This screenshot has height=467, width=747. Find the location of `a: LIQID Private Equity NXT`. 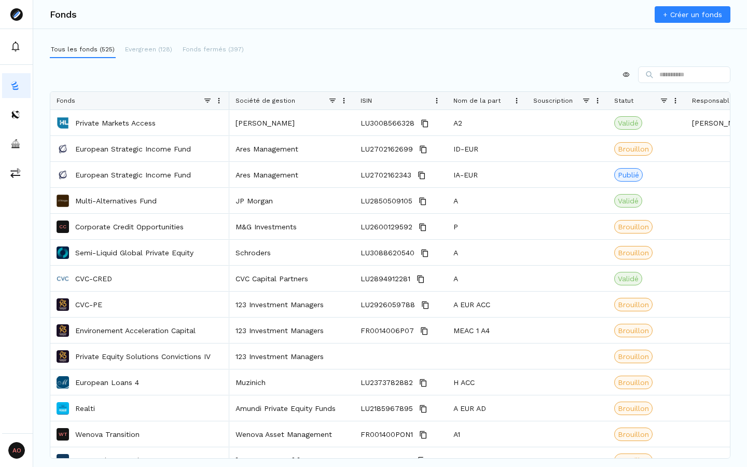

a: LIQID Private Equity NXT is located at coordinates (119, 460).